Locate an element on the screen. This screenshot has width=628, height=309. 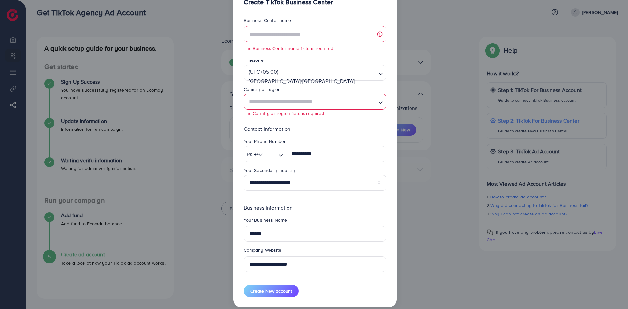
small: The Business Center name field is required is located at coordinates (315, 48).